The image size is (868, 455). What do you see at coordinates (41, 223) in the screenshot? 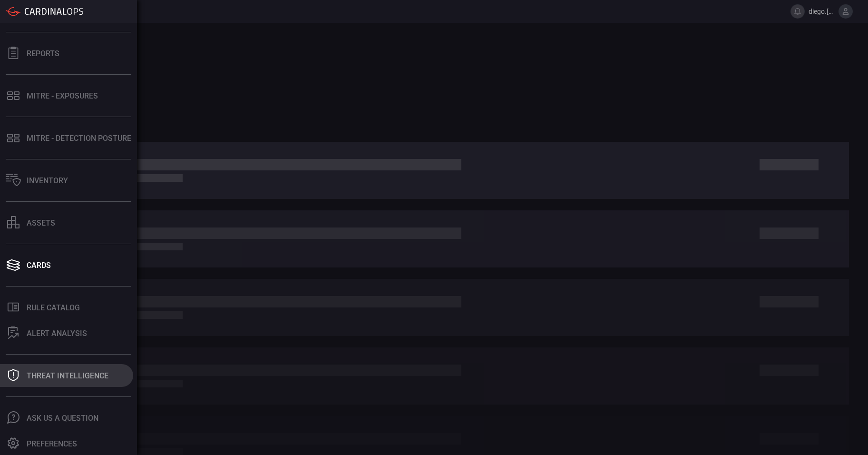
I see `div: assets` at bounding box center [41, 223].